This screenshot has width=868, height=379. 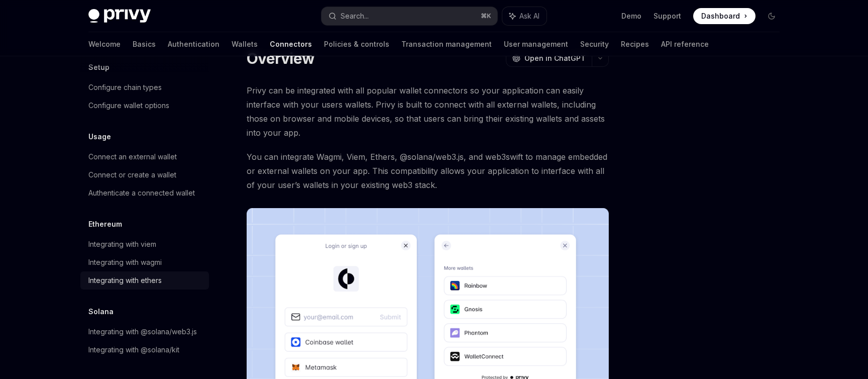 I want to click on a: API reference, so click(x=685, y=44).